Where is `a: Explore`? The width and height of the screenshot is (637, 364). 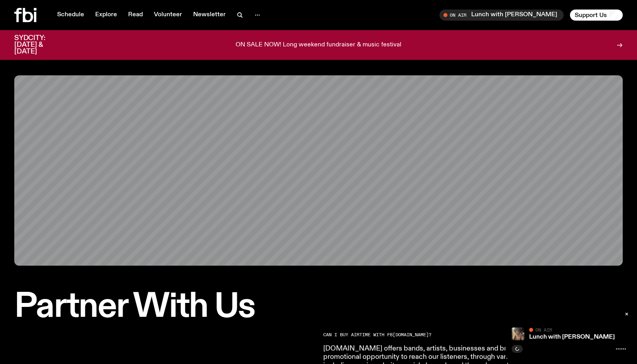
a: Explore is located at coordinates (106, 15).